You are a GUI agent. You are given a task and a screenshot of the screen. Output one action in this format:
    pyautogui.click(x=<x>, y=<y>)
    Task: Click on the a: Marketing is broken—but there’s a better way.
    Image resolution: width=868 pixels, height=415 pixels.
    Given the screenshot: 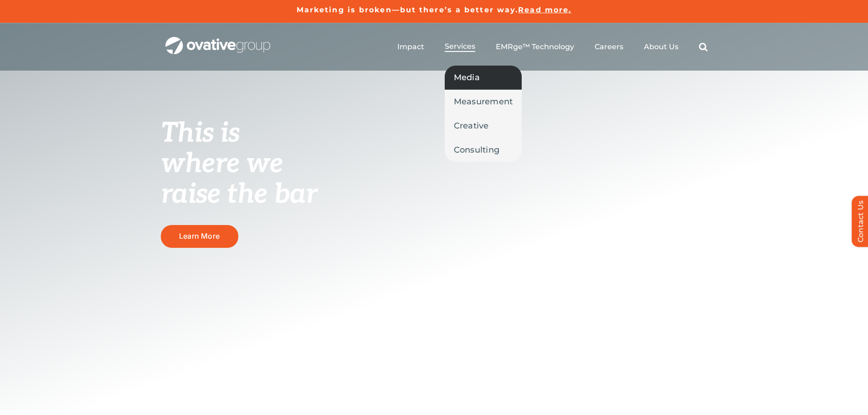 What is the action you would take?
    pyautogui.click(x=407, y=10)
    